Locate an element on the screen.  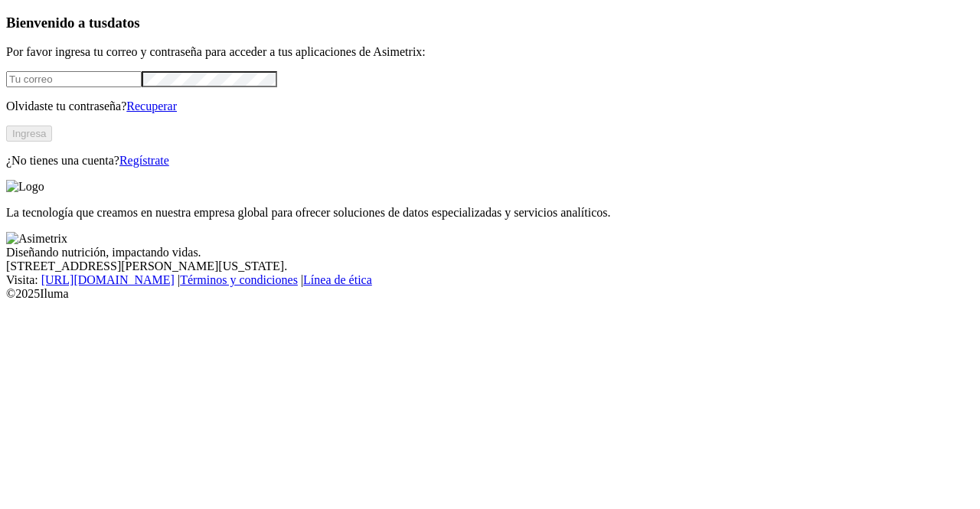
img: Asimetrix is located at coordinates (37, 239).